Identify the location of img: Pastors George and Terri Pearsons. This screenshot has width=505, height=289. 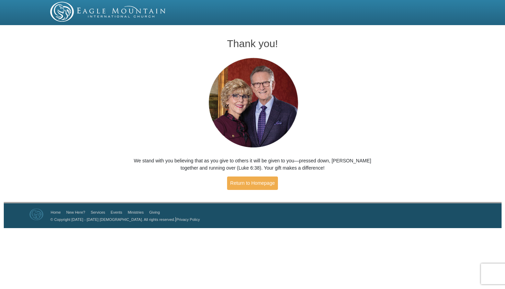
(252, 103).